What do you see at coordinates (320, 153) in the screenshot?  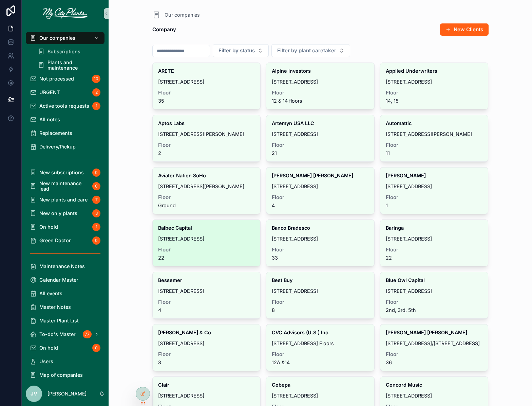 I see `span: 21` at bounding box center [320, 153].